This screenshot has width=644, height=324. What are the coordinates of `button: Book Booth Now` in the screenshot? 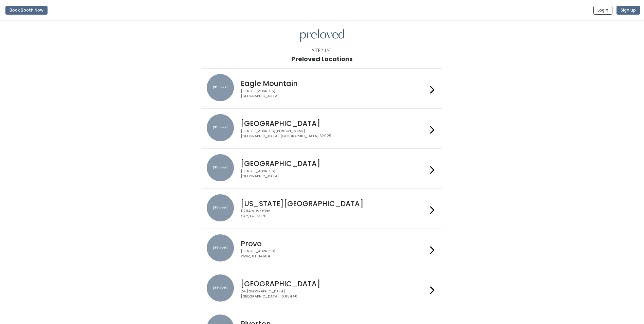 It's located at (26, 10).